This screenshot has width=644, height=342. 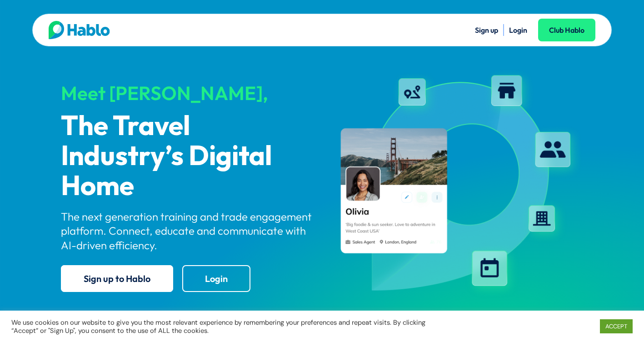 What do you see at coordinates (486, 30) in the screenshot?
I see `a: Sign up` at bounding box center [486, 30].